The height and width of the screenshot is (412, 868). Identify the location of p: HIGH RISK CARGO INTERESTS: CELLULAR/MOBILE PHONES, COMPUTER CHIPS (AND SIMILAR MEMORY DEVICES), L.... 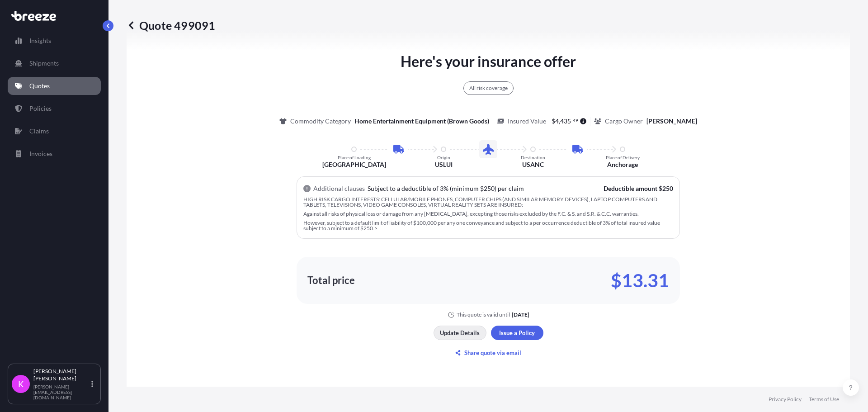
(488, 202).